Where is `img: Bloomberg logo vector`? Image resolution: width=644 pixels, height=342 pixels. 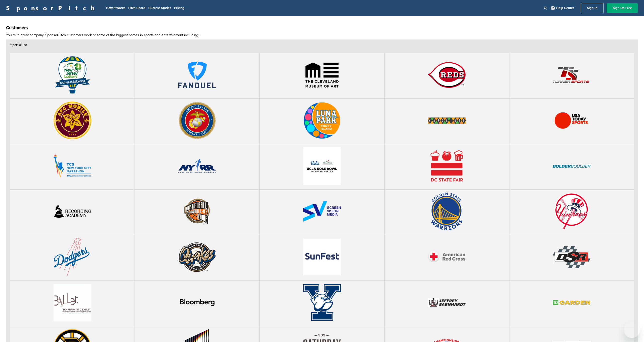 img: Bloomberg logo vector is located at coordinates (197, 303).